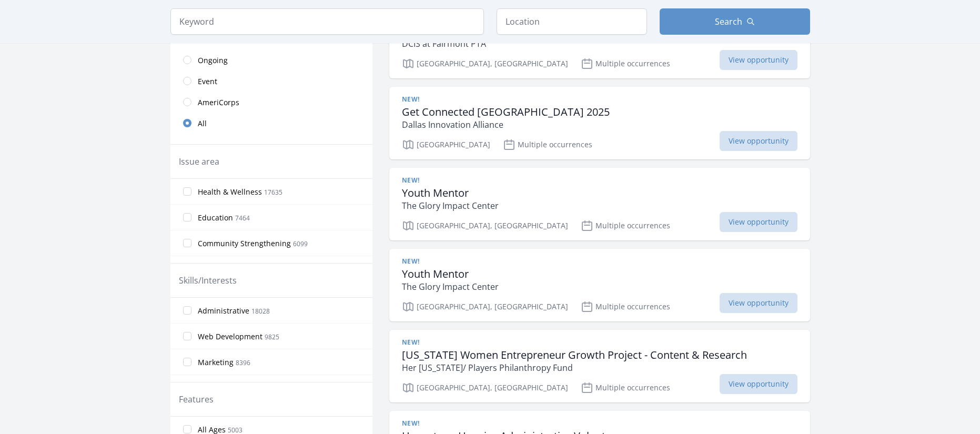 This screenshot has height=434, width=980. Describe the element at coordinates (728, 22) in the screenshot. I see `span: Search` at that location.